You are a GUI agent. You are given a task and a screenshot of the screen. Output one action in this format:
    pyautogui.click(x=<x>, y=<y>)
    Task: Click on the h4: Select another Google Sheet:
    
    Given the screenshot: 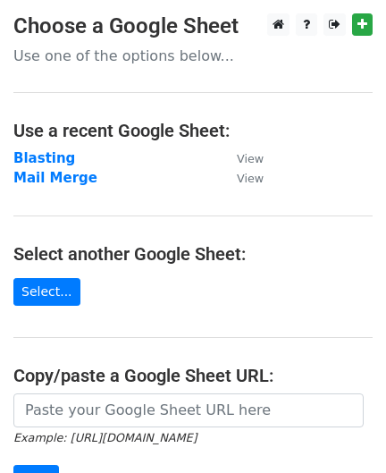 What is the action you would take?
    pyautogui.click(x=193, y=254)
    